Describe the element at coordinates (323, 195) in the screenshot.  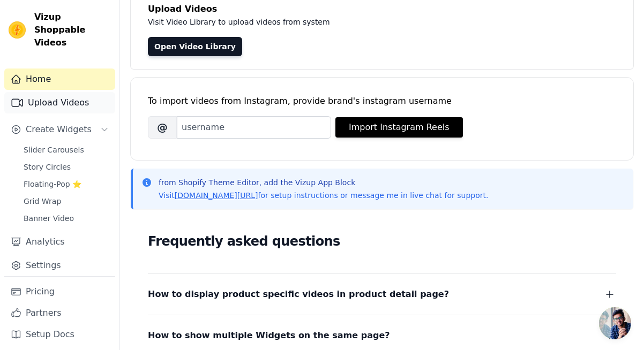
I see `p: Visit for setup instructions or message me in live chat for support.` at that location.